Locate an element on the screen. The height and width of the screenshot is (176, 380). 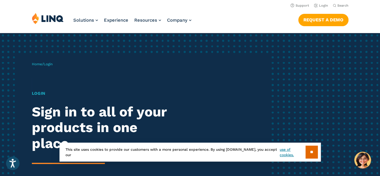
span: Experience is located at coordinates (116, 20).